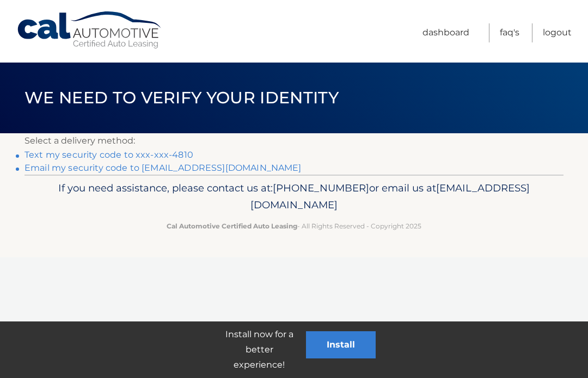  What do you see at coordinates (182, 98) in the screenshot?
I see `span: We need to verify your identity` at bounding box center [182, 98].